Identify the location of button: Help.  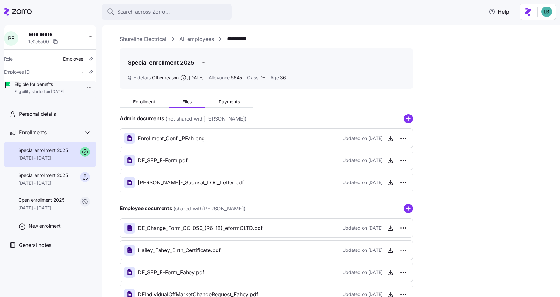
(499, 12).